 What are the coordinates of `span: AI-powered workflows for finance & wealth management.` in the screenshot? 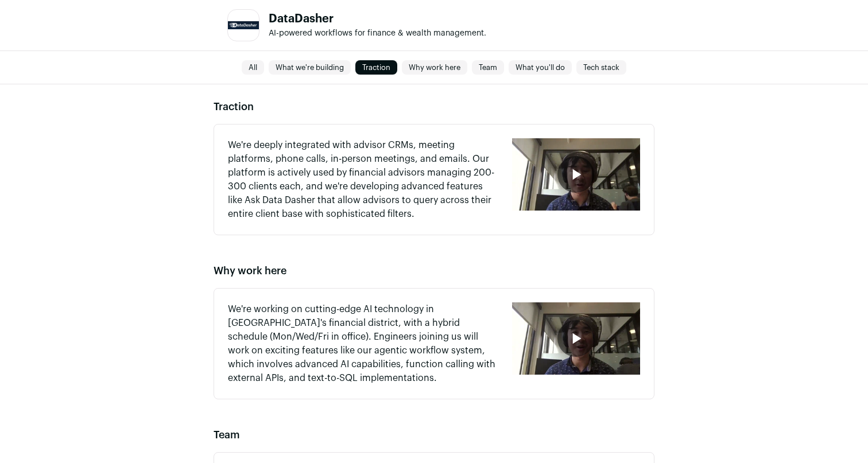 It's located at (377, 34).